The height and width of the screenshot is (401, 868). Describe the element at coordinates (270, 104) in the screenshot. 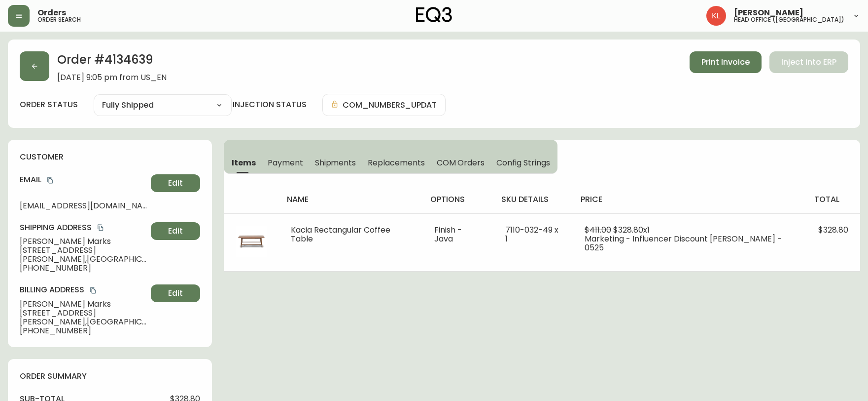

I see `h4: injection status` at that location.